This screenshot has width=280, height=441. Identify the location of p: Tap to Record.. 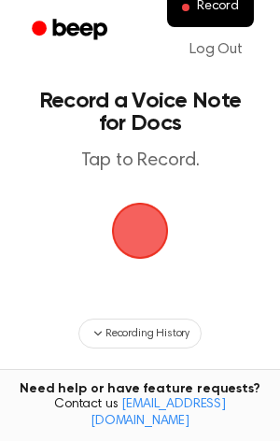
(140, 161).